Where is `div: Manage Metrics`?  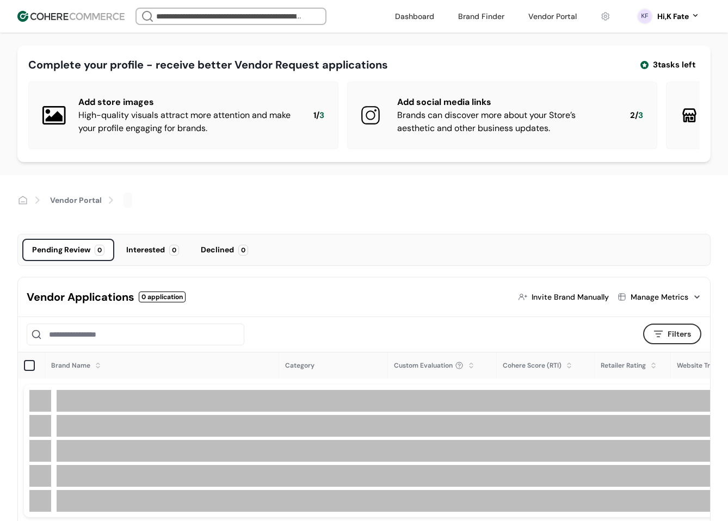 div: Manage Metrics is located at coordinates (659, 297).